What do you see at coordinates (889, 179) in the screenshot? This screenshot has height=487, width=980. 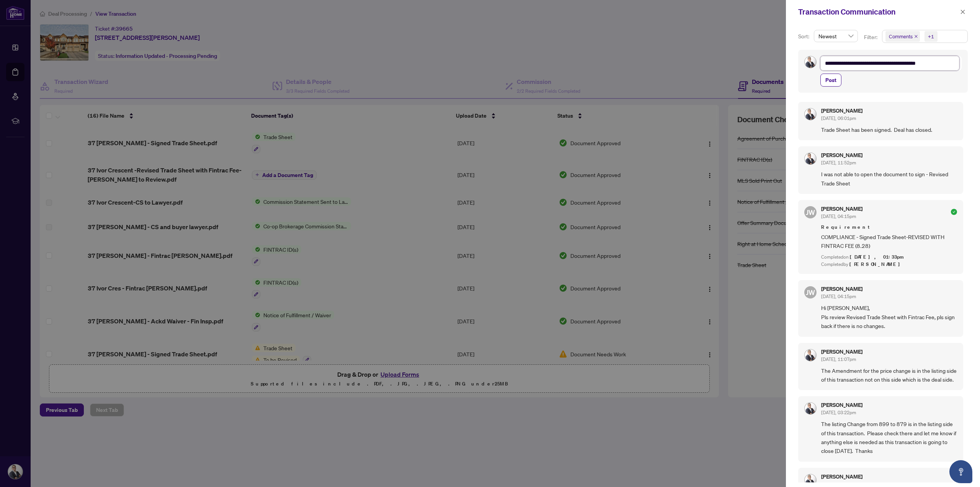 I see `span: I was not able to open the document to sign - Revised Trade Sheet` at bounding box center [889, 179].